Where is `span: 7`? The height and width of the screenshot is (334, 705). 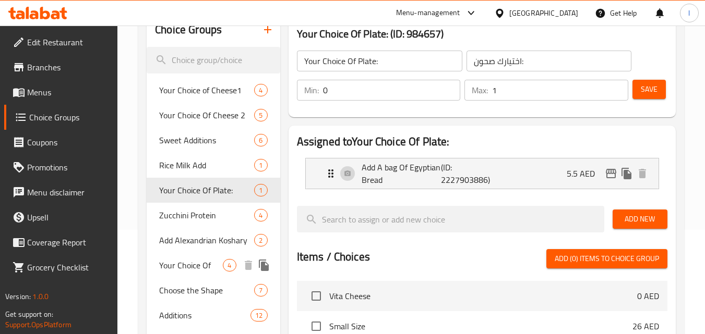
span: 7 is located at coordinates (260, 291).